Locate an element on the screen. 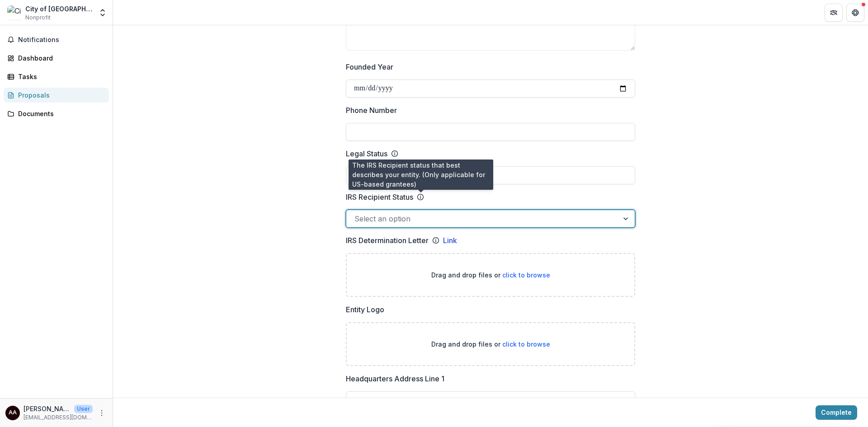 This screenshot has width=868, height=427. p: IRS Recipient Status is located at coordinates (380, 197).